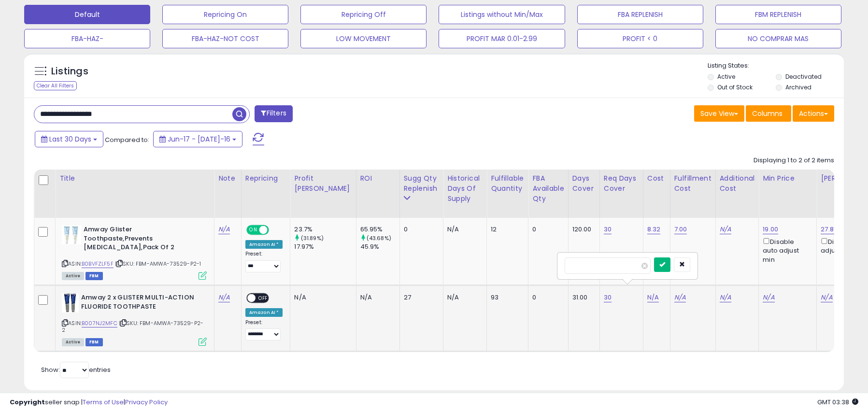  I want to click on img: 41xuO2TqSoS._SL40_.jpg, so click(70, 303).